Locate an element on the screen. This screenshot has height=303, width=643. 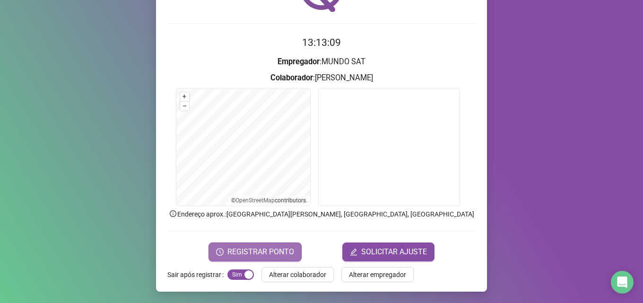
time: 13:13:09 is located at coordinates (322, 43).